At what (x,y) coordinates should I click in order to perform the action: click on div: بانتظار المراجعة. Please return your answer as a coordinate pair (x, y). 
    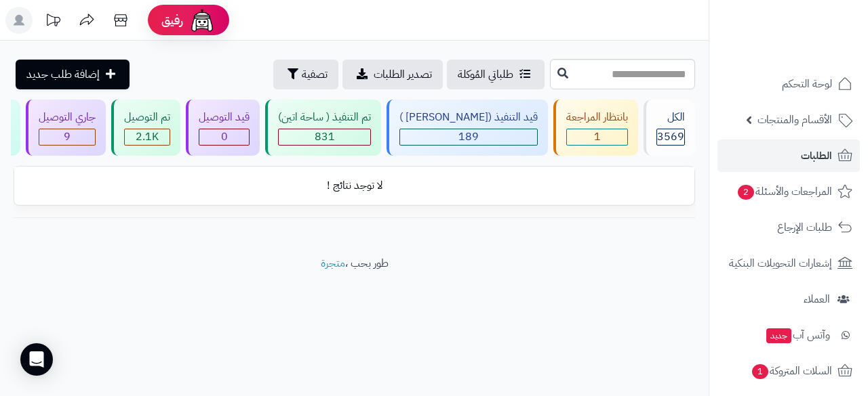
    Looking at the image, I should click on (596, 117).